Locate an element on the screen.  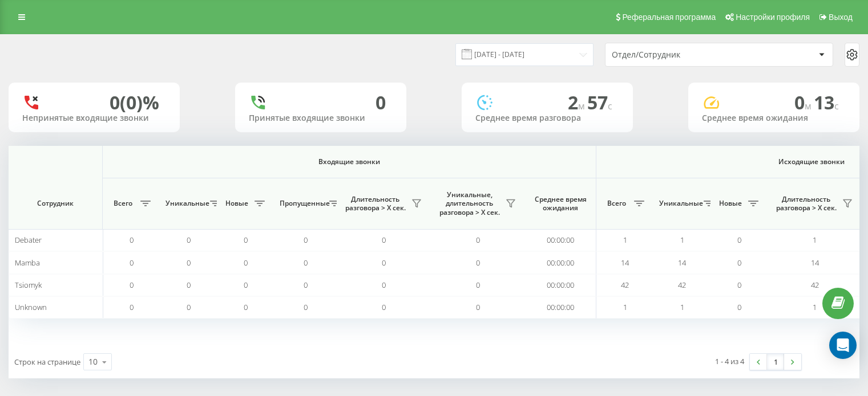
div: Open Intercom Messenger is located at coordinates (843, 345).